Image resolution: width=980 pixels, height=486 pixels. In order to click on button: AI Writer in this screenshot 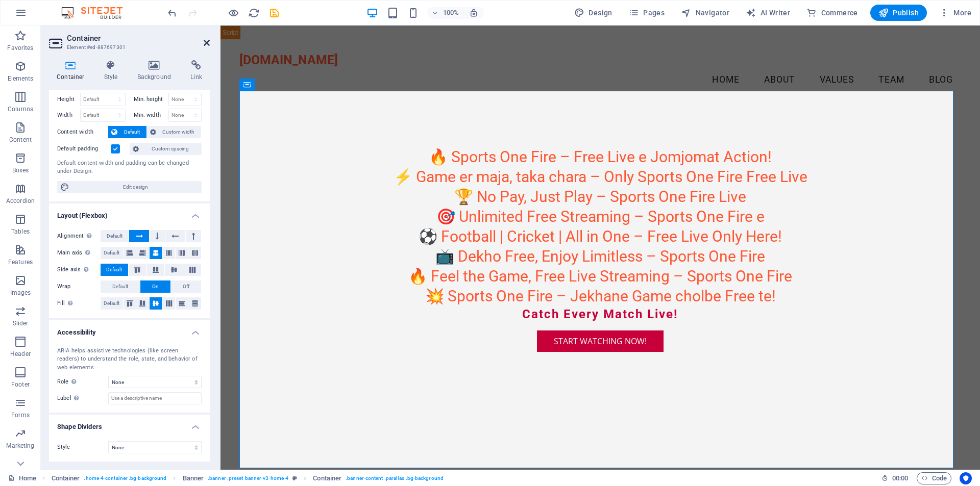, I will do `click(768, 12)`.